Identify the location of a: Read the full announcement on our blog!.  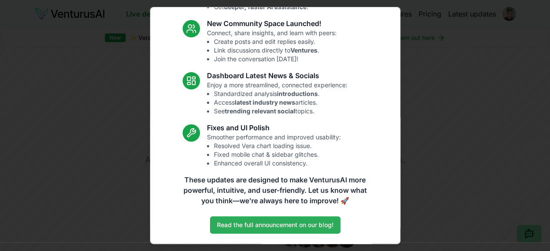
(275, 225).